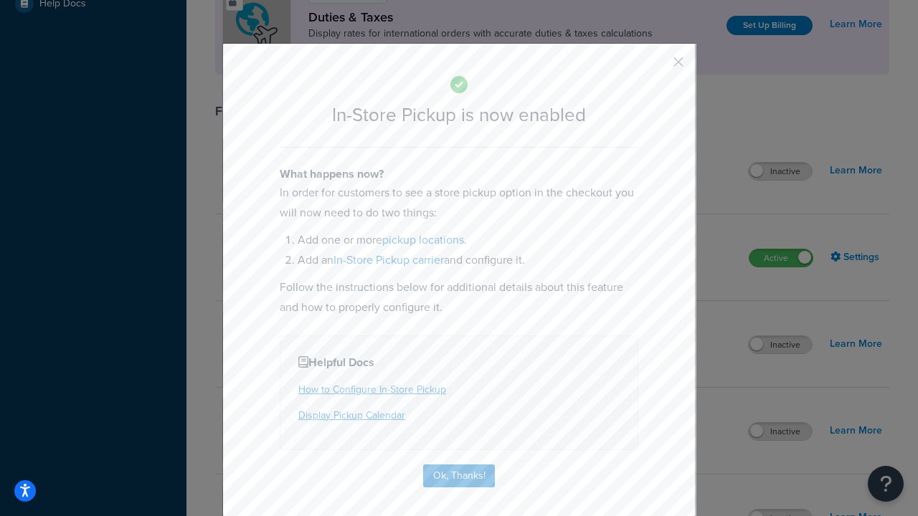 The height and width of the screenshot is (516, 918). I want to click on a: Display Pickup Calendar, so click(351, 415).